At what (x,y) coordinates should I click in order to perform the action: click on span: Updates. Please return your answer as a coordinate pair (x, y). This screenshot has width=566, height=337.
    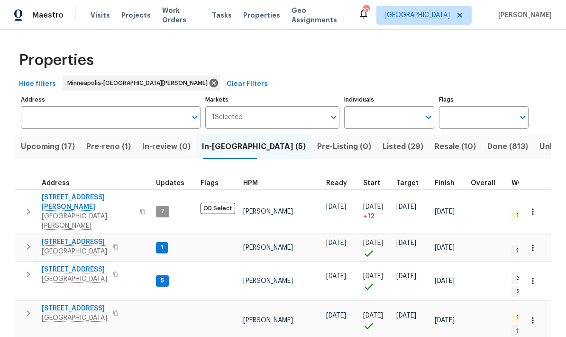
    Looking at the image, I should click on (170, 183).